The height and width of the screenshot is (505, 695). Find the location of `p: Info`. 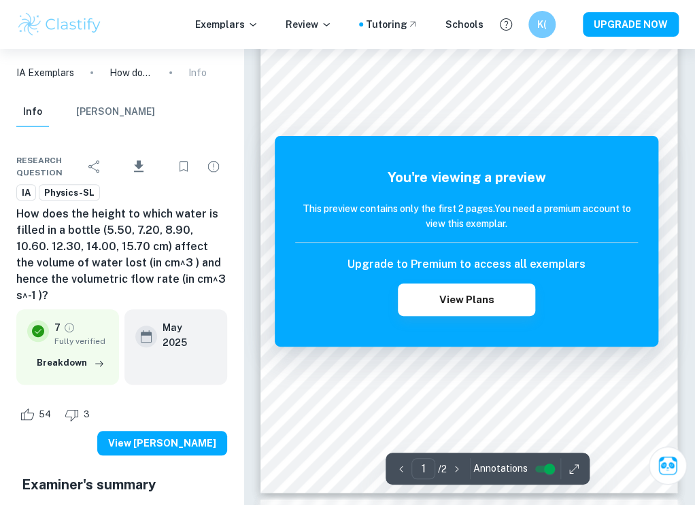

p: Info is located at coordinates (197, 73).